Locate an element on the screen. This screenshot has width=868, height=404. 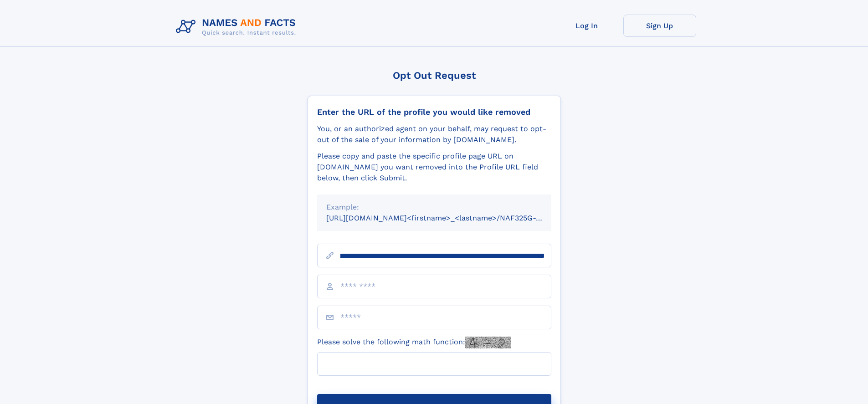
div: Enter the URL of the profile you would like removed is located at coordinates (434, 112).